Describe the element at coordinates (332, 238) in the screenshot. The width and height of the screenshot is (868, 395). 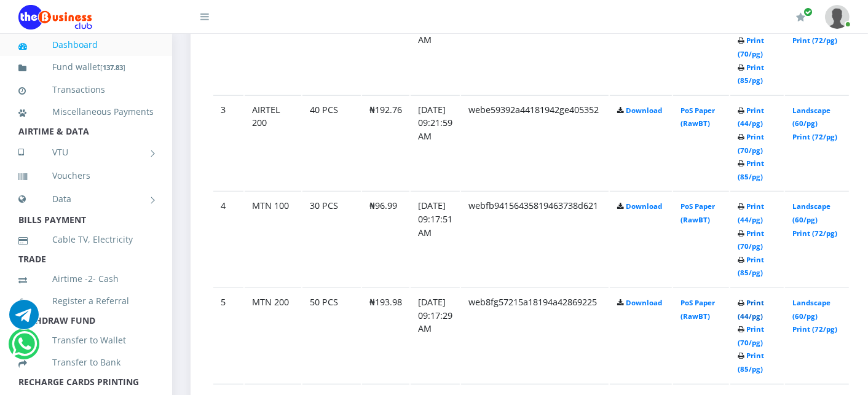
I see `td: 30 PCS` at that location.